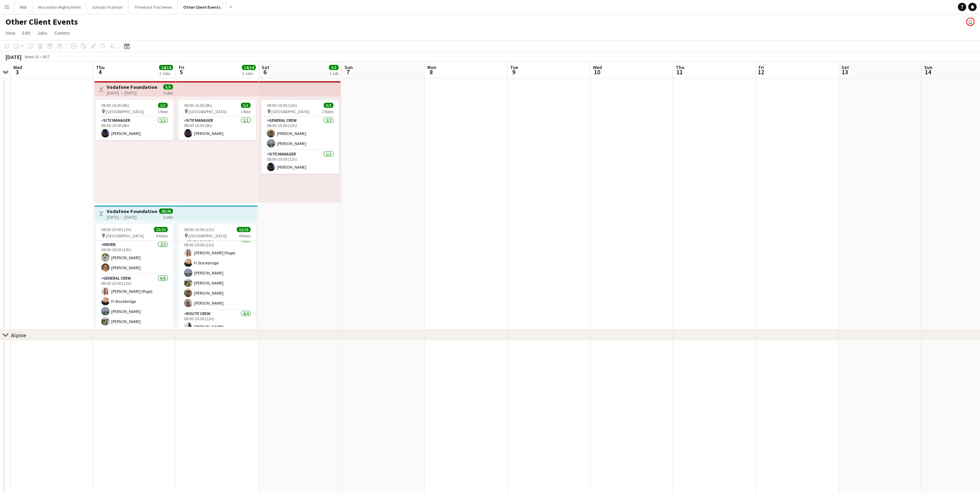  What do you see at coordinates (166, 211) in the screenshot?
I see `span: 26/26` at bounding box center [166, 211].